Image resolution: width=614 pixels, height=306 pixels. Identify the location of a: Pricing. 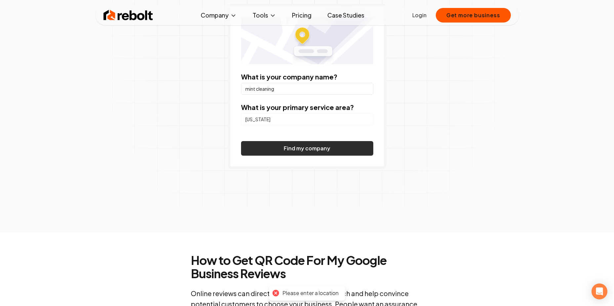
(302, 15).